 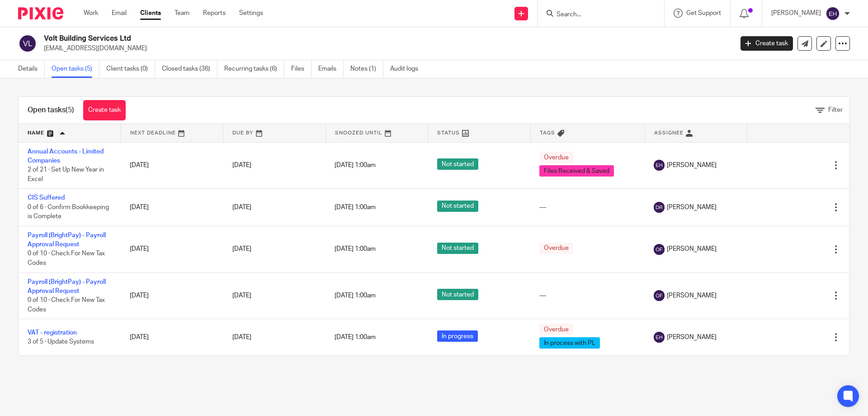 I want to click on span: Snoozed Until, so click(x=359, y=132).